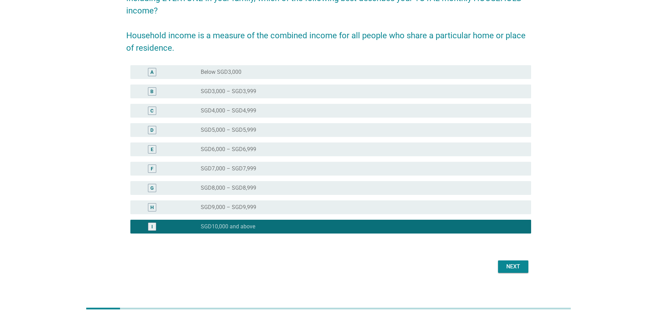 This screenshot has width=657, height=317. What do you see at coordinates (228, 149) in the screenshot?
I see `label: SGD6,000 – SGD6,999` at bounding box center [228, 149].